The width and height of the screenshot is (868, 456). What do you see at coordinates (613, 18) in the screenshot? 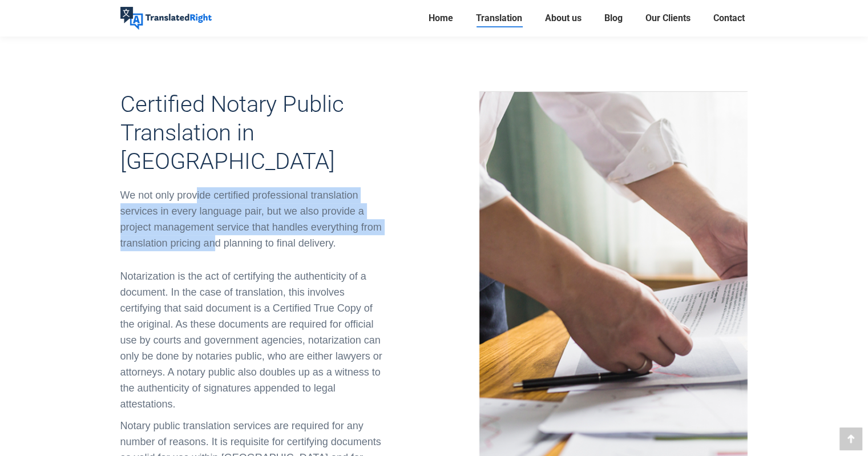
I see `a: Blog` at bounding box center [613, 18].